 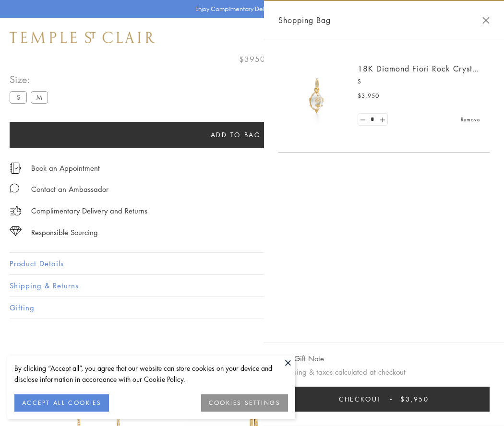 What do you see at coordinates (419, 82) in the screenshot?
I see `p: S` at bounding box center [419, 82].